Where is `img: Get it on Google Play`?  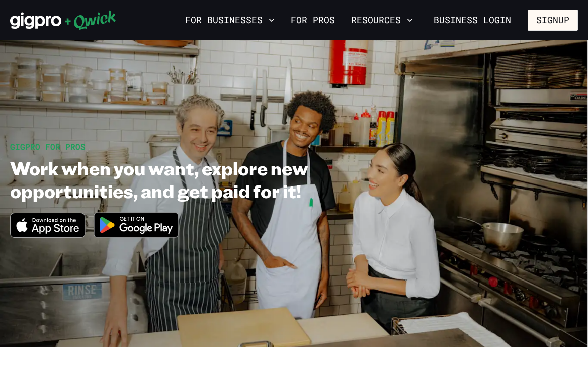 img: Get it on Google Play is located at coordinates (136, 225).